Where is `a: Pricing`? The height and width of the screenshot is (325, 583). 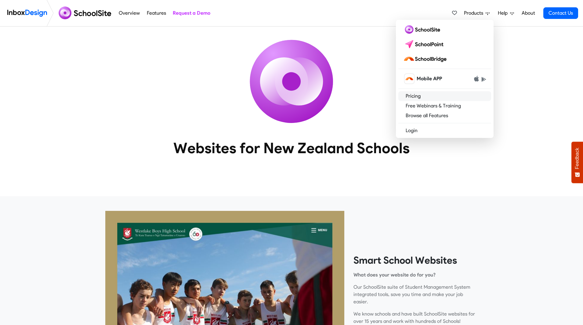 a: Pricing is located at coordinates (445, 96).